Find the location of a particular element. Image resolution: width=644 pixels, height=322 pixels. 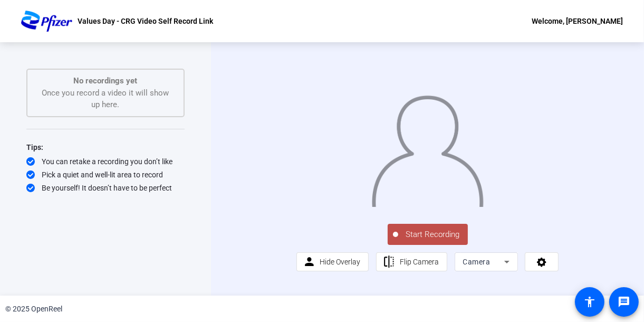

span: Start Recording is located at coordinates (433, 234).